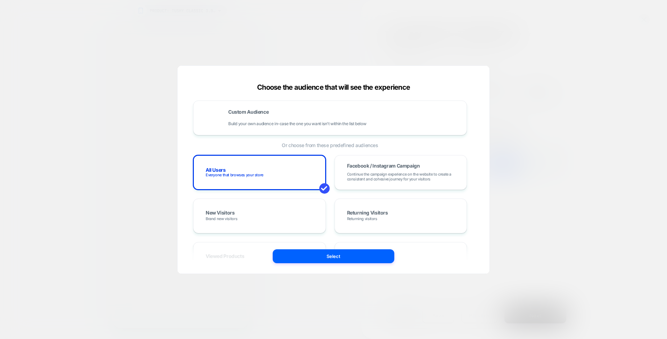 The width and height of the screenshot is (667, 339). What do you see at coordinates (401, 176) in the screenshot?
I see `span: Continue the campaign experience on the website to create a consistent and cohesive journey for y...` at bounding box center [401, 176].